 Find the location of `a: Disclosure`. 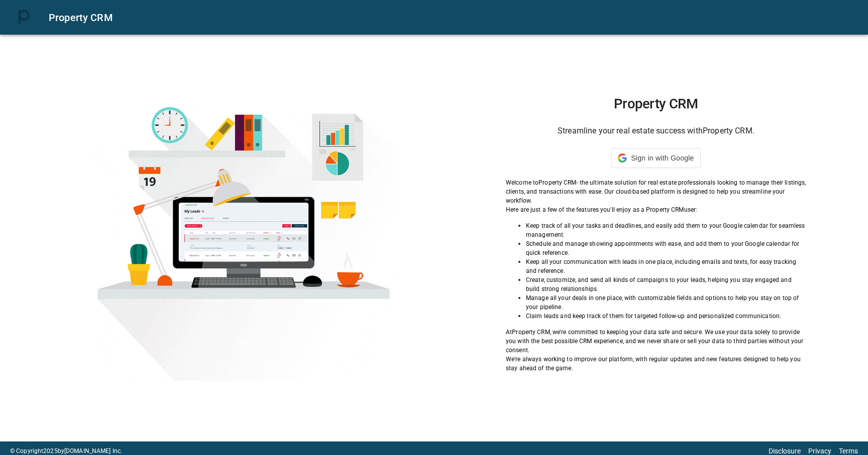

a: Disclosure is located at coordinates (785, 451).